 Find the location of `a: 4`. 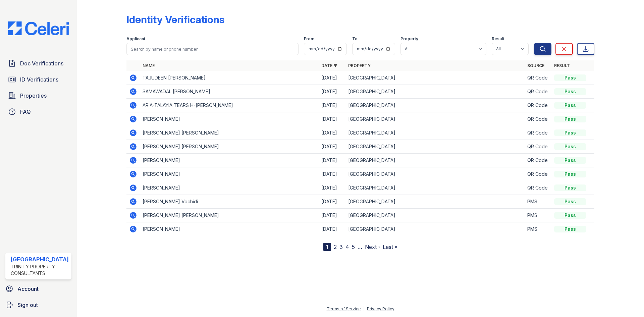

a: 4 is located at coordinates (347, 247).